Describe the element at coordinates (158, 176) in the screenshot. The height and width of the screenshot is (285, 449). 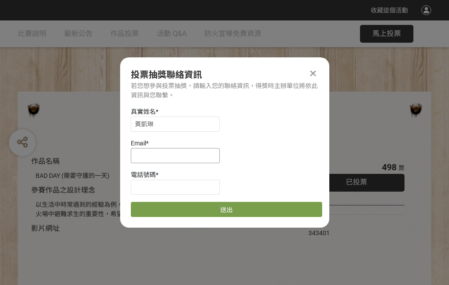
I see `div: BAD DAY (需要守護的一天)` at that location.